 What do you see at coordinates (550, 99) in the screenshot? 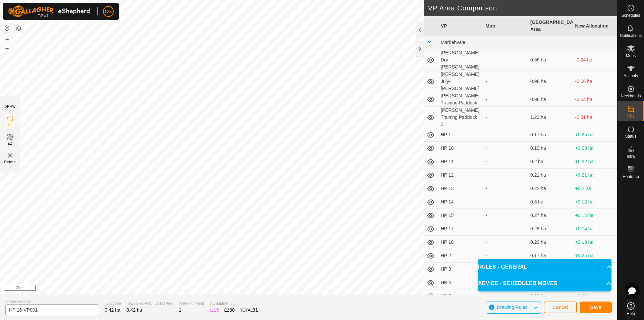
I see `td: 0.96 ha` at bounding box center [550, 99].